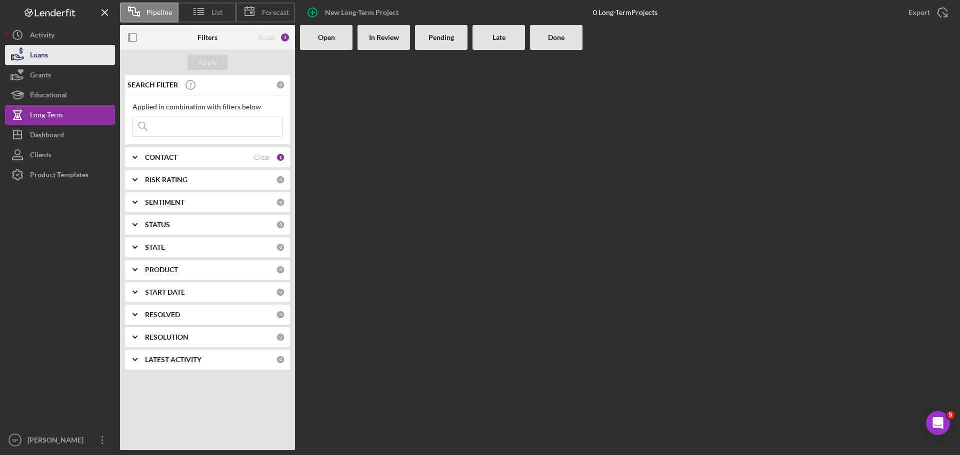  I want to click on b: In Review, so click(384, 37).